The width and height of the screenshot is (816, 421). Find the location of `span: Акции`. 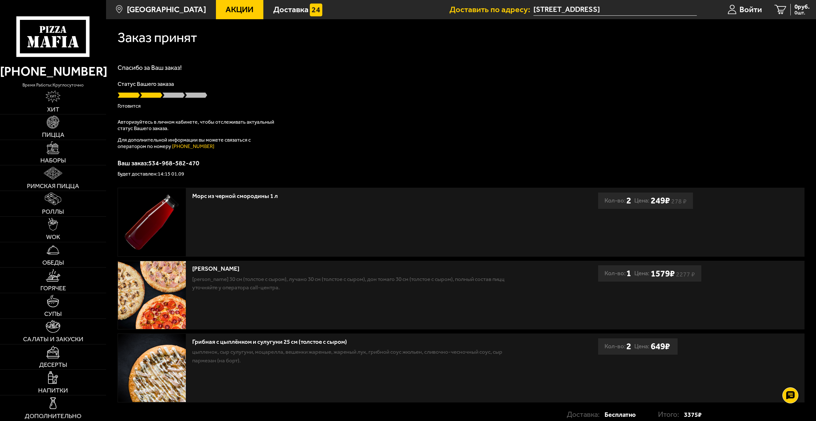

span: Акции is located at coordinates (239, 9).